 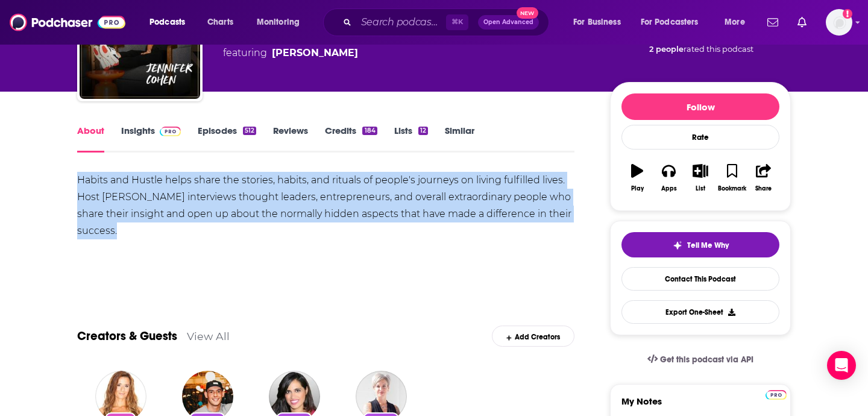 I want to click on div: List, so click(x=700, y=189).